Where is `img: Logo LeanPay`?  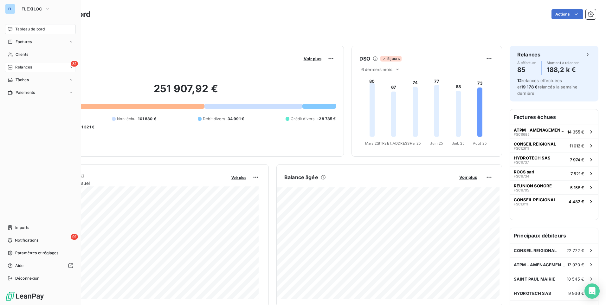
img: Logo LeanPay is located at coordinates (25, 296).